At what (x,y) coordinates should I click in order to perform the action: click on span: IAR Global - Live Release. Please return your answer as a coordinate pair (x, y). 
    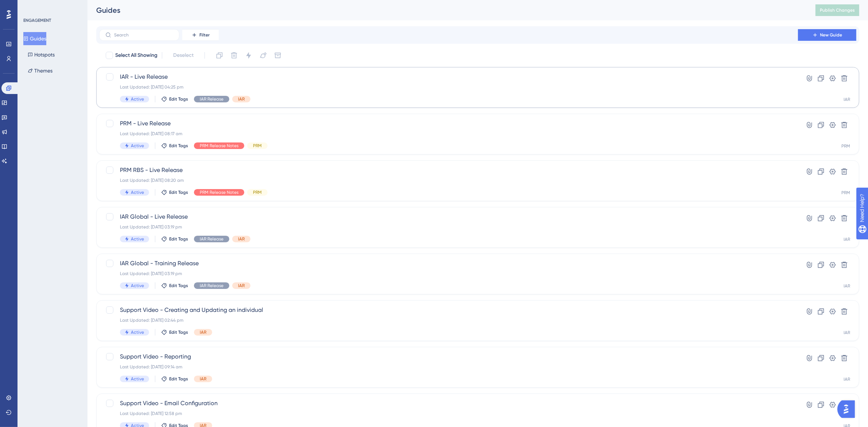
    Looking at the image, I should click on (449, 216).